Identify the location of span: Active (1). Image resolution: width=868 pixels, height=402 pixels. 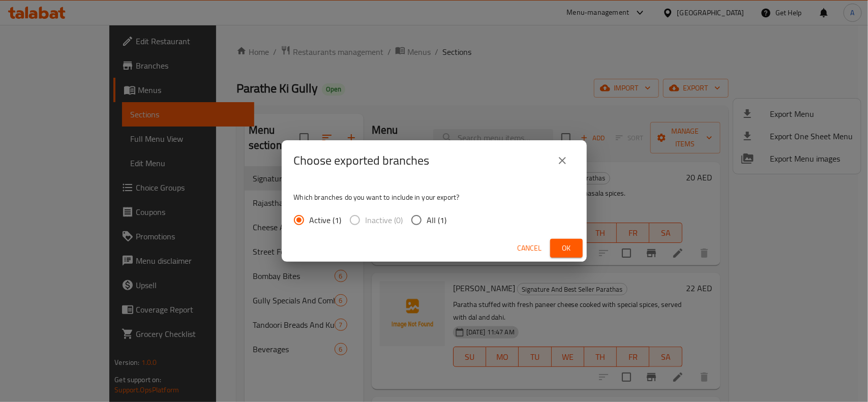
(326, 220).